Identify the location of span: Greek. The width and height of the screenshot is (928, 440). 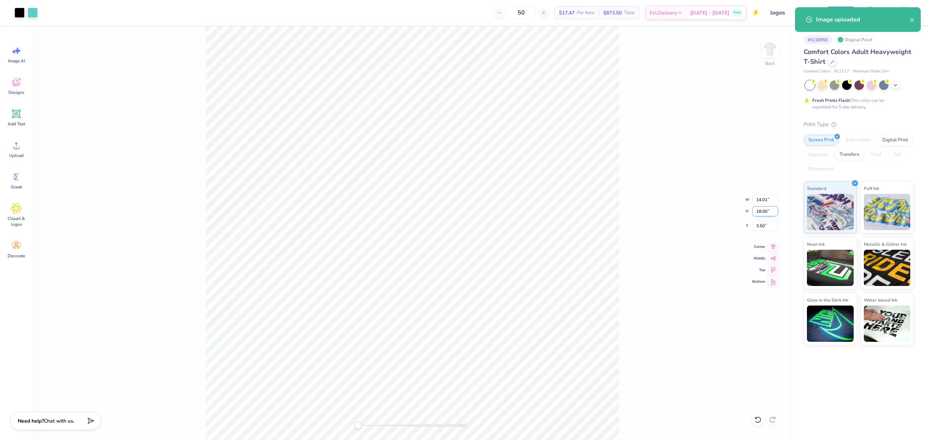
(16, 187).